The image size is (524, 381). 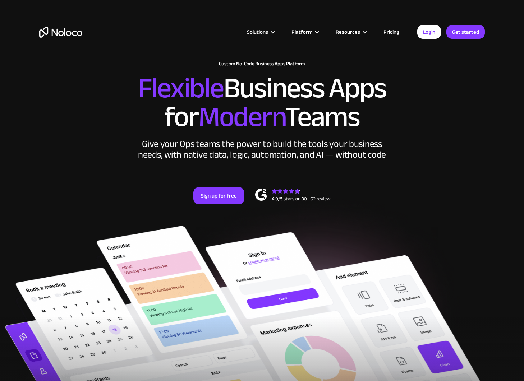 What do you see at coordinates (262, 103) in the screenshot?
I see `h2: Business Apps for Teams` at bounding box center [262, 103].